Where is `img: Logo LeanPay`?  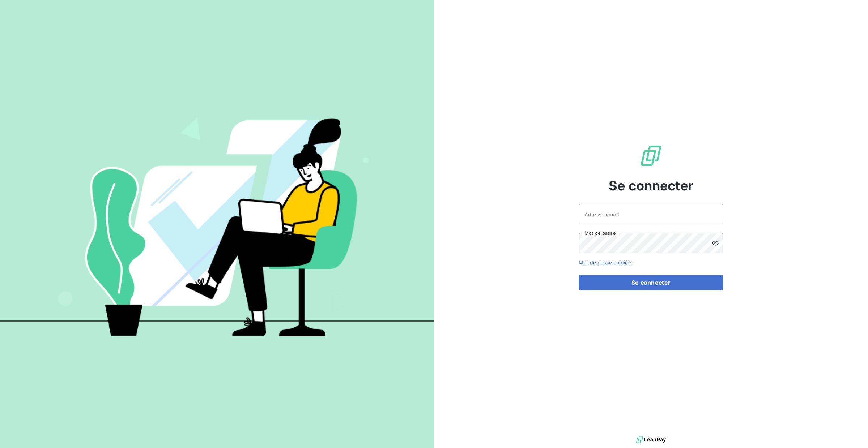
img: Logo LeanPay is located at coordinates (651, 156).